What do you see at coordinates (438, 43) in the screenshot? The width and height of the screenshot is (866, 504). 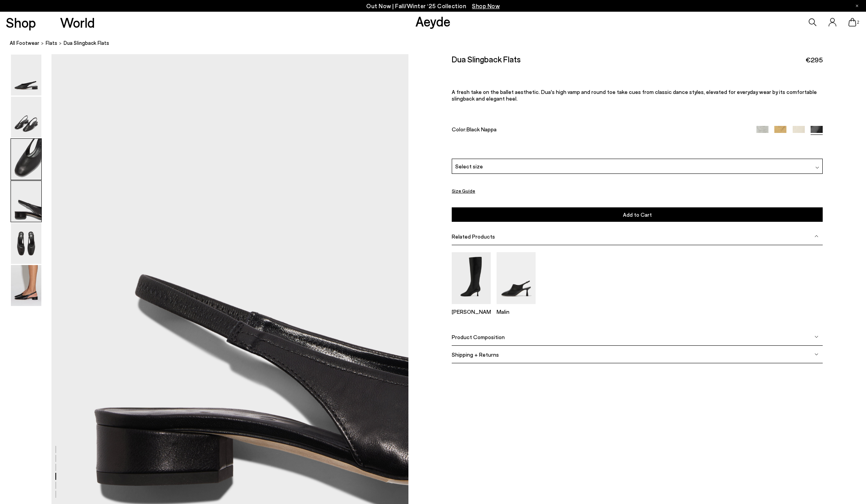 I see `nav: breadcrumb` at bounding box center [438, 43].